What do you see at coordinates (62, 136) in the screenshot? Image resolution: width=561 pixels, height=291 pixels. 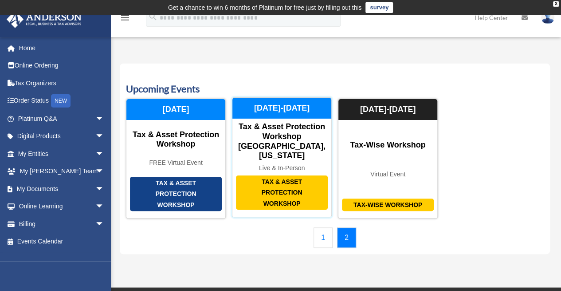 I see `a: Digital Productsarrow_drop_down` at bounding box center [62, 136].